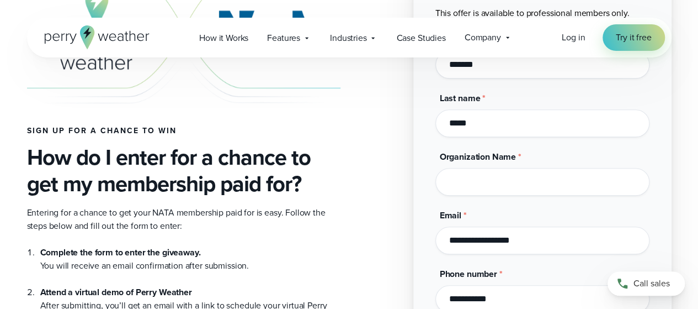 This screenshot has height=309, width=698. Describe the element at coordinates (190, 259) in the screenshot. I see `li: You will receive an email confirmation after submission.` at that location.